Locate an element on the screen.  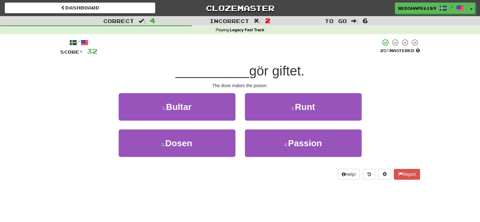
small: 2 . is located at coordinates (293, 108).